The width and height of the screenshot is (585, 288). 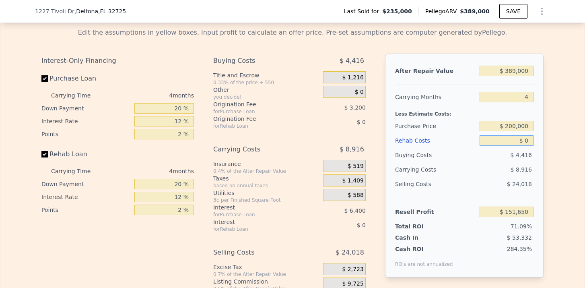 What do you see at coordinates (519, 249) in the screenshot?
I see `span: 284.35%` at bounding box center [519, 249].